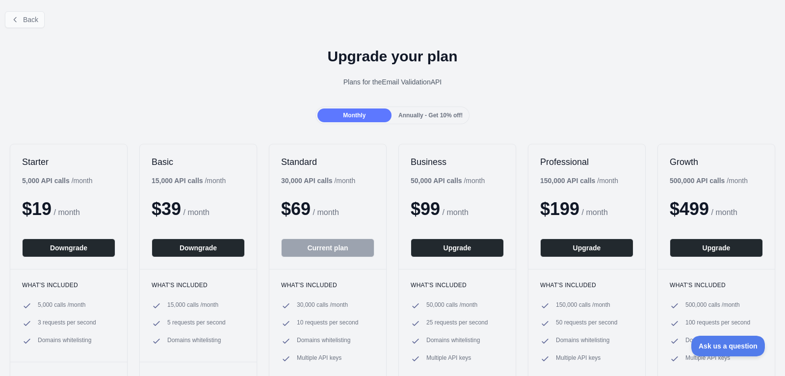 Image resolution: width=785 pixels, height=376 pixels. Describe the element at coordinates (296, 209) in the screenshot. I see `span: $ 69` at that location.